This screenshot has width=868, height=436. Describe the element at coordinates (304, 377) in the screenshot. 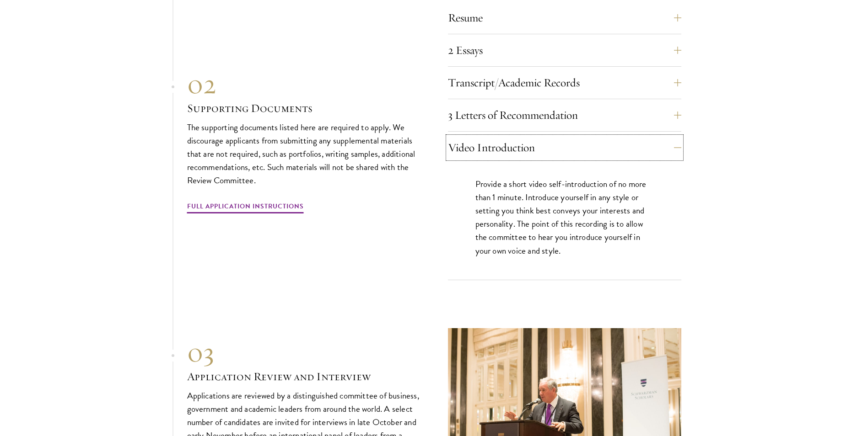

I see `h3: Application Review and Interview` at that location.